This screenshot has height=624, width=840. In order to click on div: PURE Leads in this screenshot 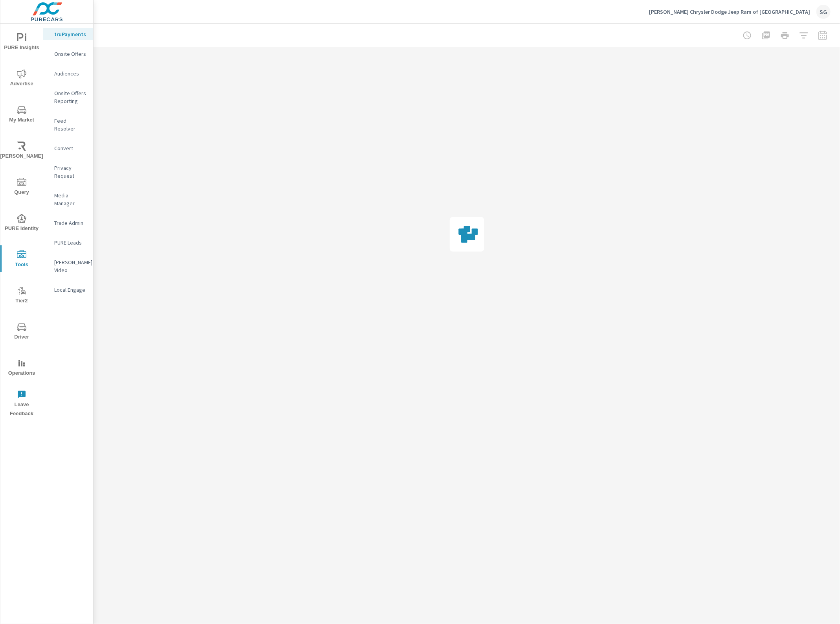, I will do `click(68, 243)`.